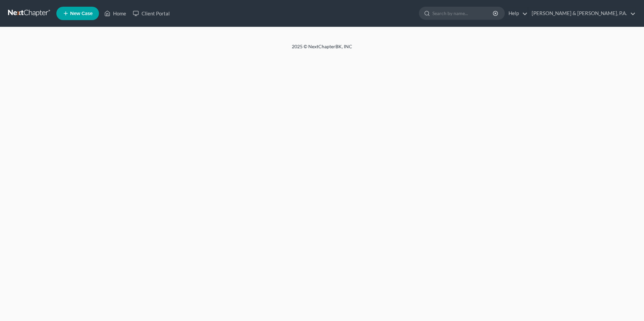  Describe the element at coordinates (463, 13) in the screenshot. I see `input: Search by name...` at that location.